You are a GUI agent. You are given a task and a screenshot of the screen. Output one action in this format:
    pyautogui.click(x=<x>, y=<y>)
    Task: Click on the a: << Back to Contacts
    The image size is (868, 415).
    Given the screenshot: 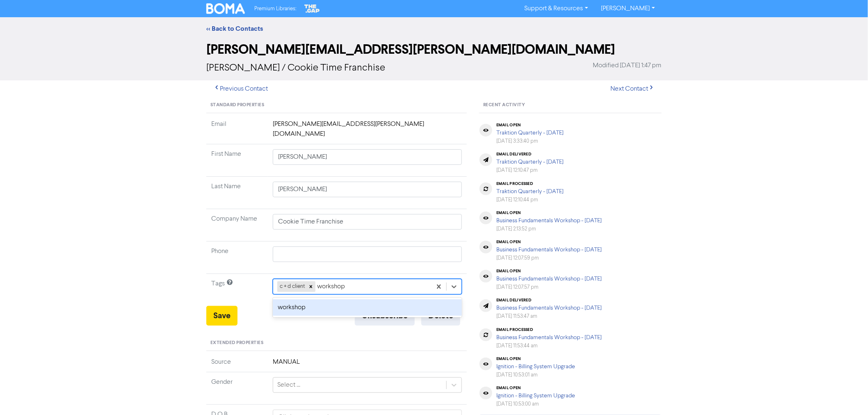 What is the action you would take?
    pyautogui.click(x=235, y=28)
    